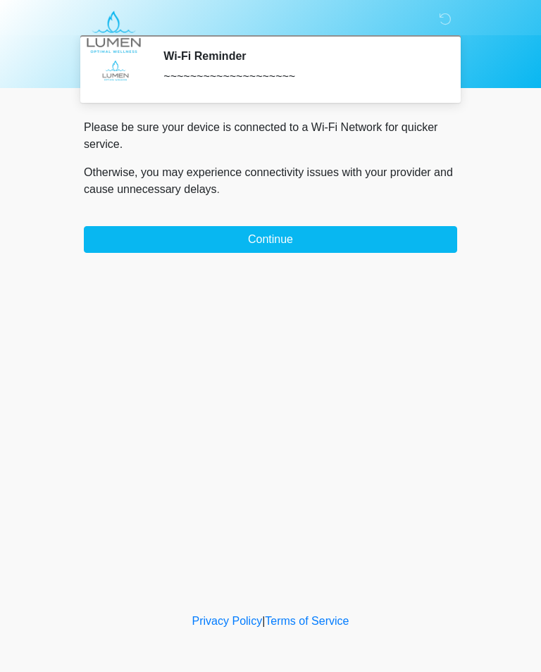 This screenshot has width=541, height=672. I want to click on a: Terms of Service, so click(307, 621).